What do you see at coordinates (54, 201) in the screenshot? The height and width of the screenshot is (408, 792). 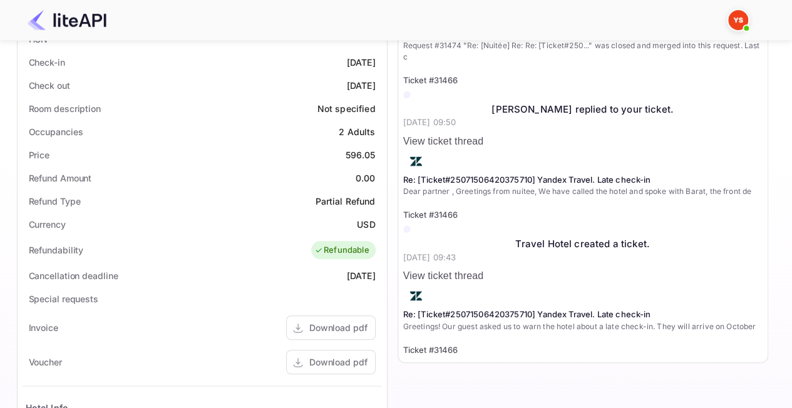 I see `div: Refund Type` at bounding box center [54, 201].